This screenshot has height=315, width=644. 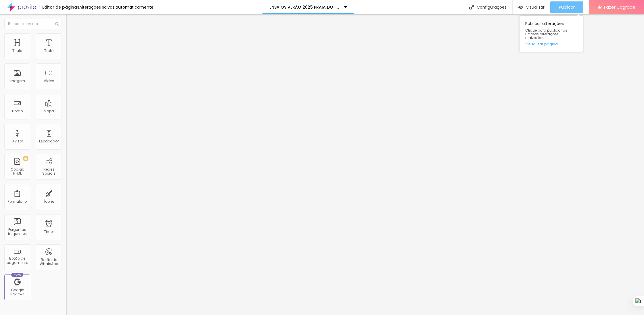 What do you see at coordinates (49, 51) in the screenshot?
I see `div: Texto` at bounding box center [49, 51].